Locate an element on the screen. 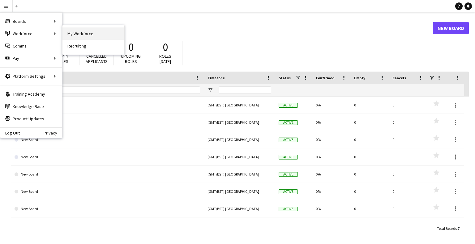  span: Cancels is located at coordinates (399, 78).